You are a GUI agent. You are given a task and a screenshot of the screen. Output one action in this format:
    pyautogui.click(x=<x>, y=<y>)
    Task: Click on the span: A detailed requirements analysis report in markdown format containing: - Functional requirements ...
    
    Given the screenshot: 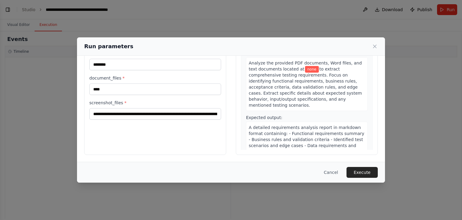 What is the action you would take?
    pyautogui.click(x=306, y=139)
    